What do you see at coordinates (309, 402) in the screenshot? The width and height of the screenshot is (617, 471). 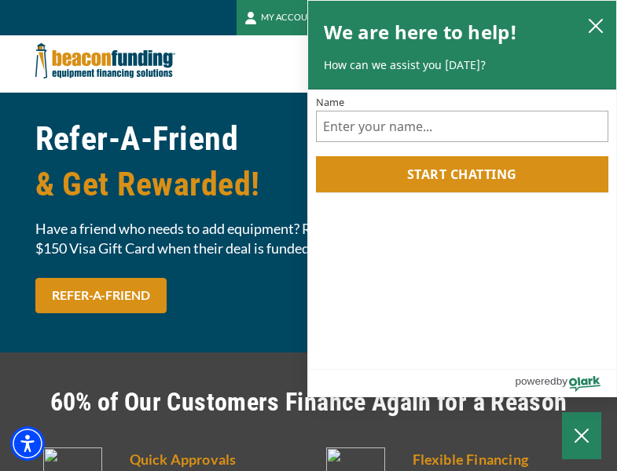 I see `h2: 60% of Our Customers Finance Again for a Reason` at bounding box center [309, 402].